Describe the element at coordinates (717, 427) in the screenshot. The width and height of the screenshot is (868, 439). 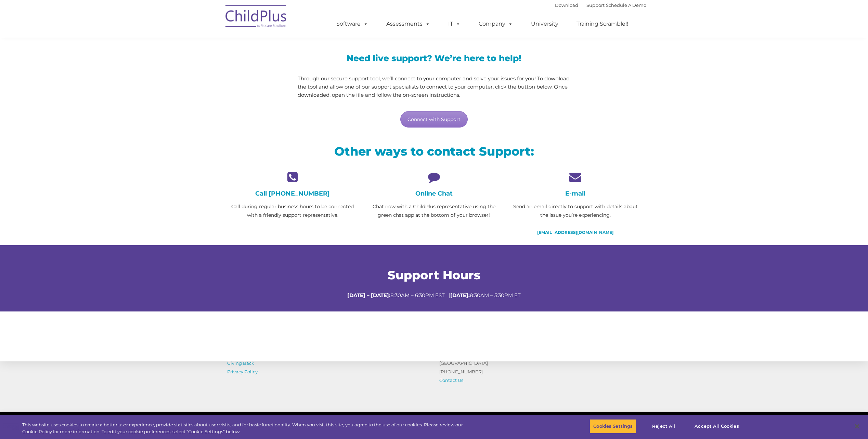
I see `button: Accept All Cookies` at that location.